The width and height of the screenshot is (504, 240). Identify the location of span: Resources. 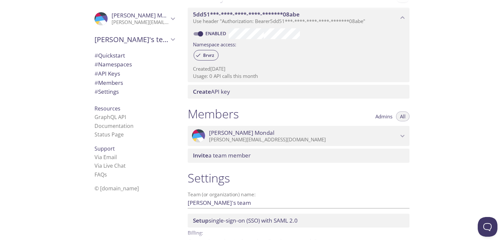
(107, 108).